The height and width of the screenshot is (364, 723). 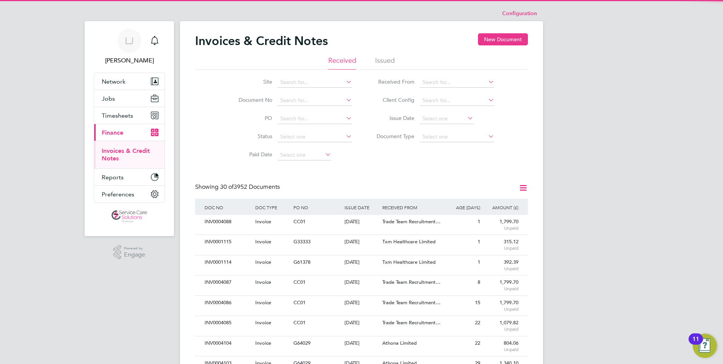 What do you see at coordinates (342, 63) in the screenshot?
I see `li: Received` at bounding box center [342, 63].